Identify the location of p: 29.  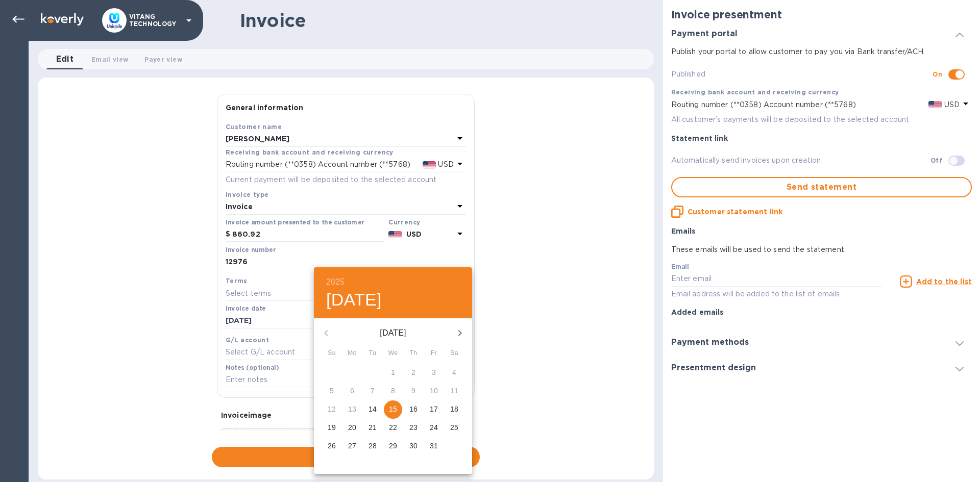
(393, 446).